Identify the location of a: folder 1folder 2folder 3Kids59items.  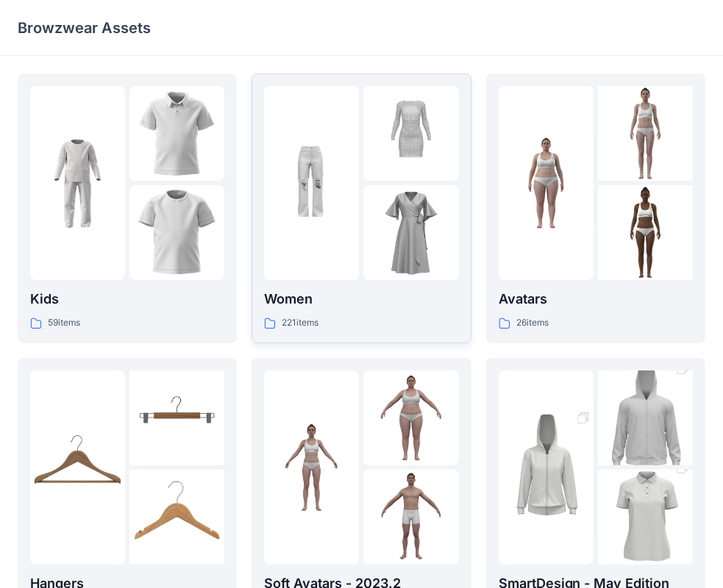
(127, 208).